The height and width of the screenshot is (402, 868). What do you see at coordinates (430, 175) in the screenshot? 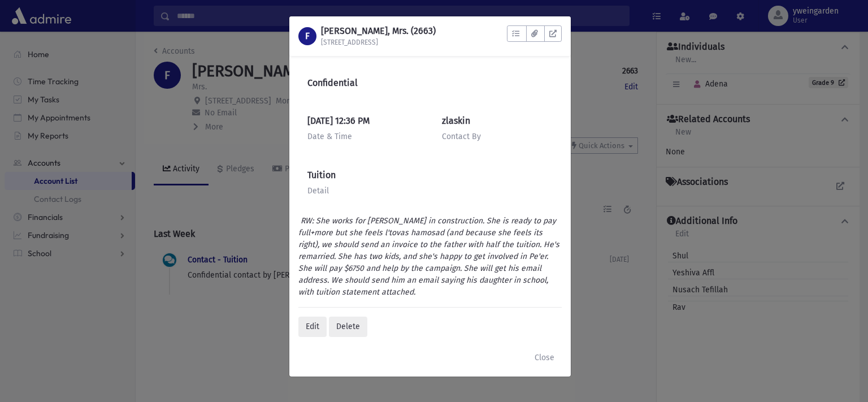
I see `h6: Tuition` at bounding box center [430, 175].